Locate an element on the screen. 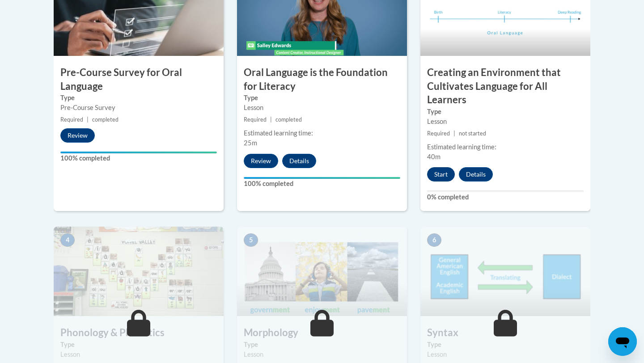  span: 4 is located at coordinates (67, 241).